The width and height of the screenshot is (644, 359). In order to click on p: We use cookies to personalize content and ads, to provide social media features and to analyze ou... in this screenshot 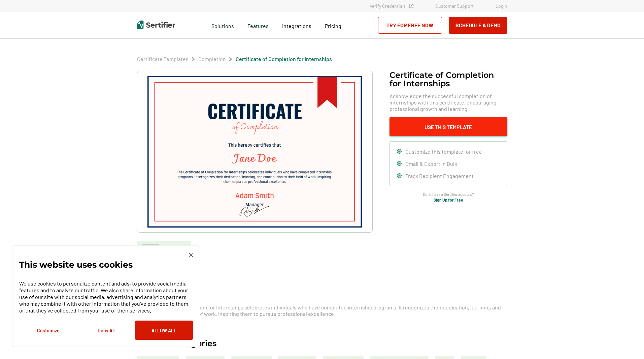, I will do `click(106, 297)`.